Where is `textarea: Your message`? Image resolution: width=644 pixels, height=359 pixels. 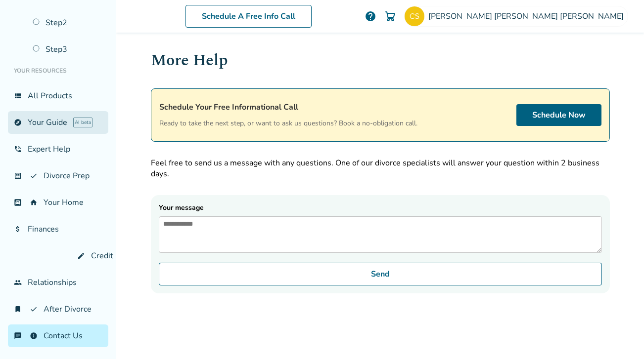 textarea: Your message is located at coordinates (380, 235).